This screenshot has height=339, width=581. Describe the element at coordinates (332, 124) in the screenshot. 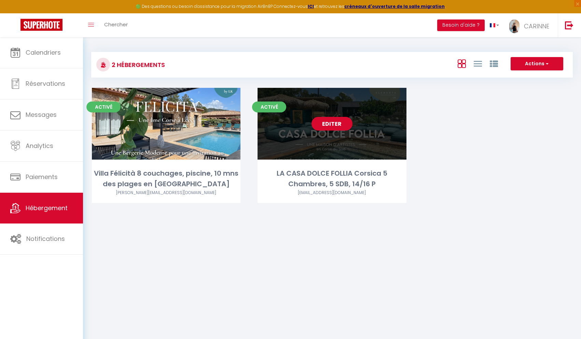

I see `a: Editer` at that location.